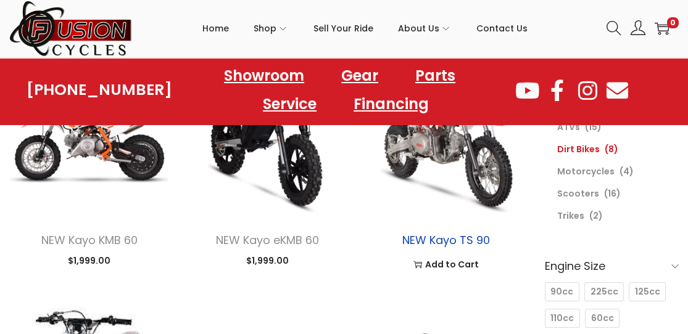 The image size is (688, 334). Describe the element at coordinates (561, 292) in the screenshot. I see `span: 90cc` at that location.